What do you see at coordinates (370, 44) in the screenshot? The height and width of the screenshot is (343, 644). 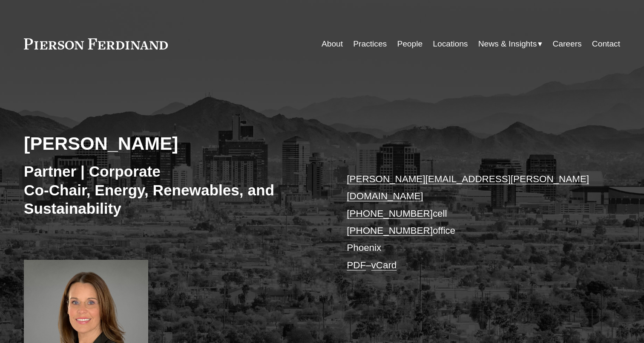 I see `a: Practices` at bounding box center [370, 44].